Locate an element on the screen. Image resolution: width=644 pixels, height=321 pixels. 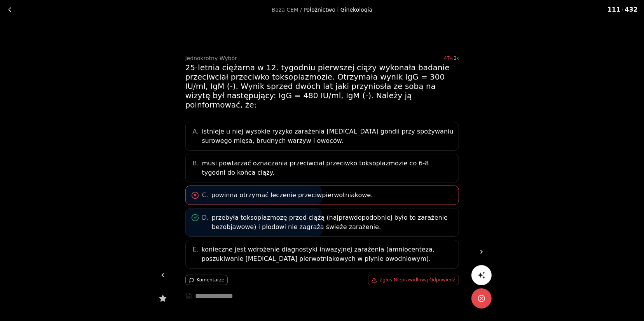
span: musi powtarzać oznaczania przeciwciał przeciwko toksoplazmozie co 6-8 tygodni do końca ciąży. is located at coordinates (328, 168).